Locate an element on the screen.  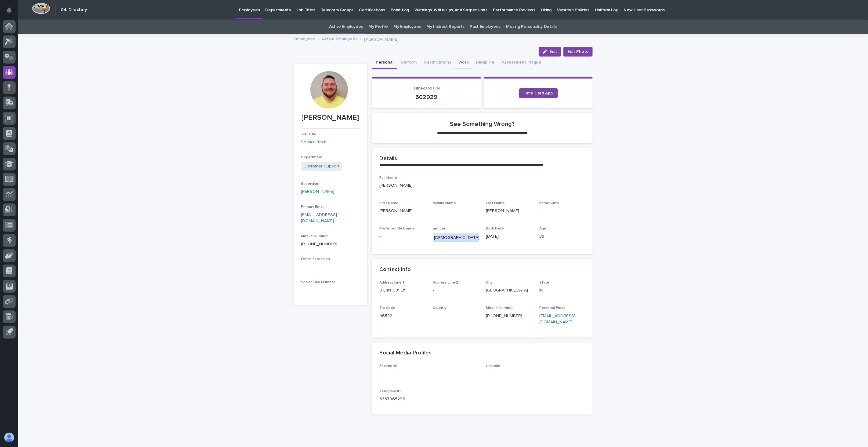
button: Personal is located at coordinates (385, 63).